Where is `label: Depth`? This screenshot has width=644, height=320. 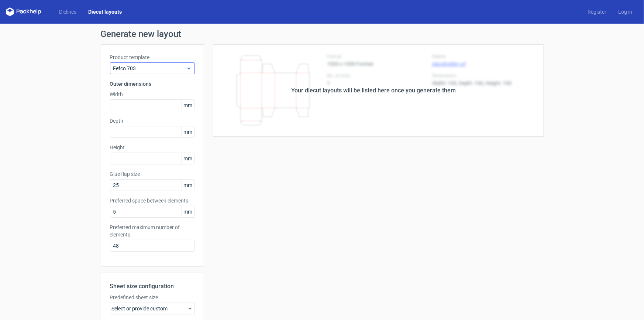 label: Depth is located at coordinates (153, 121).